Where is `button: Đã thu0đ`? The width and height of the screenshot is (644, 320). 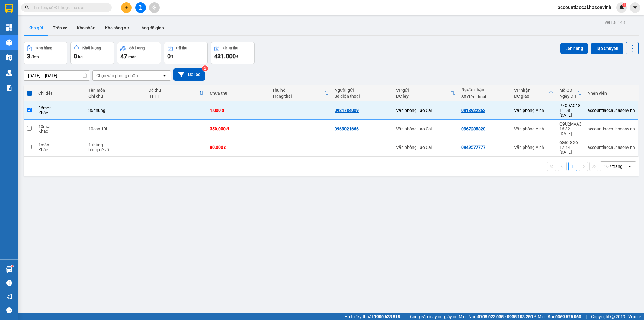
button: Đã thu0đ is located at coordinates (185, 53).